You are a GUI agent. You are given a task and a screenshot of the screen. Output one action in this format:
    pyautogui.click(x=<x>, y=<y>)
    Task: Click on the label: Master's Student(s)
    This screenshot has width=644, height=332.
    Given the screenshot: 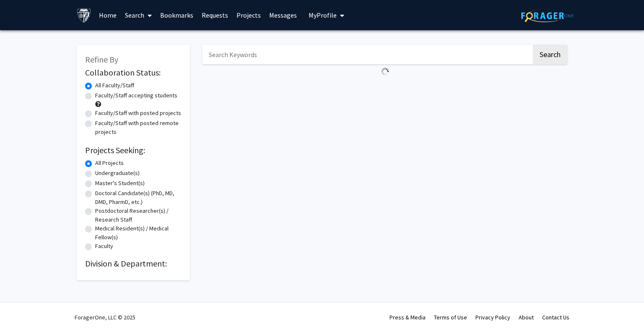 What is the action you would take?
    pyautogui.click(x=120, y=183)
    